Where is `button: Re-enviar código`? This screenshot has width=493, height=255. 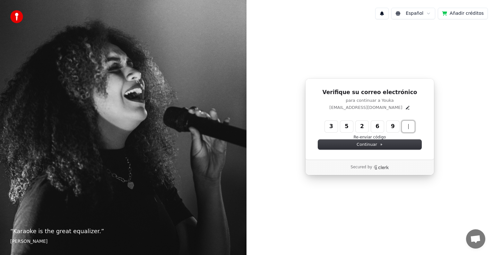
button: Re-enviar código is located at coordinates (370, 137).